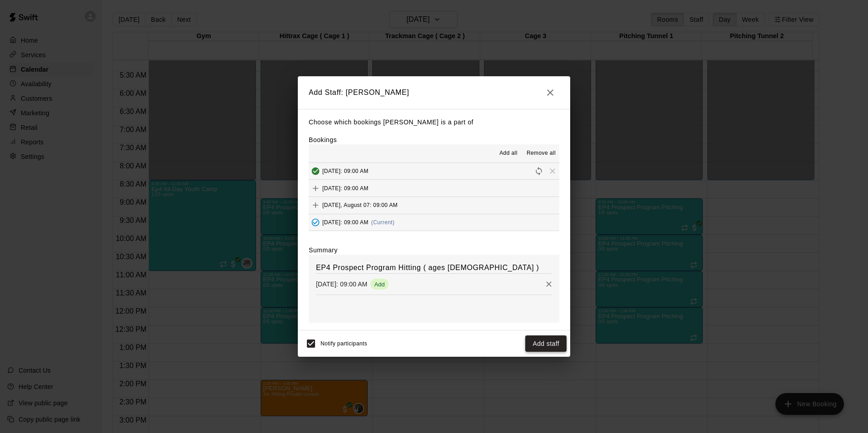 The width and height of the screenshot is (868, 433). I want to click on span: Add all, so click(508, 153).